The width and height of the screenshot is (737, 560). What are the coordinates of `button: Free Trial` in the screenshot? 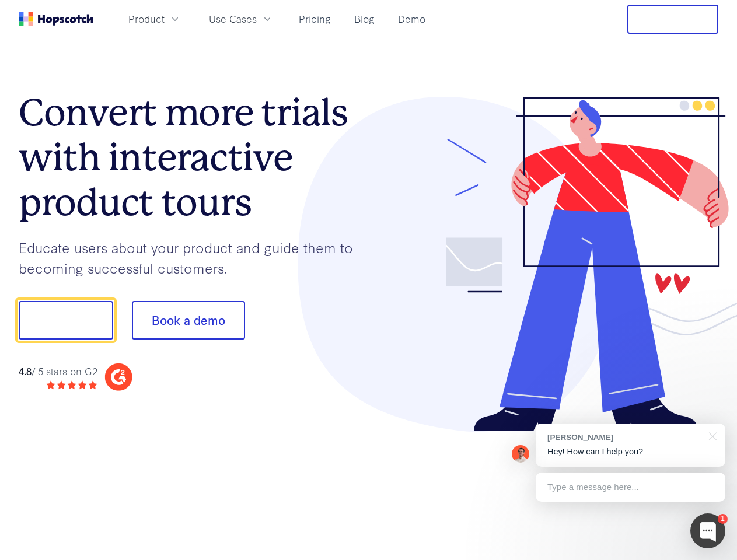 It's located at (673, 19).